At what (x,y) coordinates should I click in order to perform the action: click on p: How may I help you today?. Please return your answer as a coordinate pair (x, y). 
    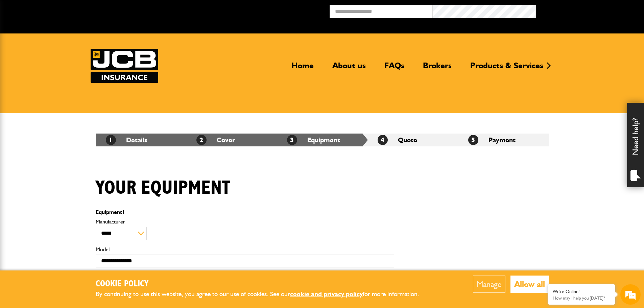
    Looking at the image, I should click on (581, 298).